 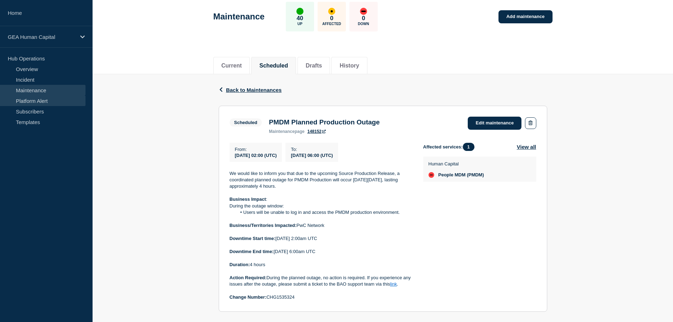 I want to click on a: Add maintenance, so click(x=525, y=17).